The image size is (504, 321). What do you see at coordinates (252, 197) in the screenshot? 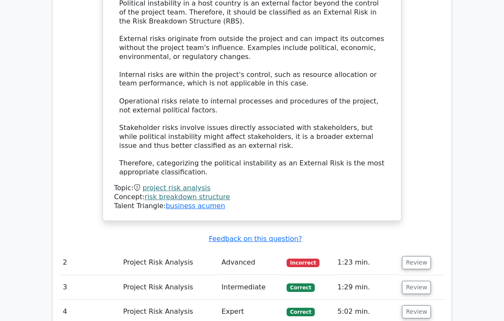
I see `div: Talent Triangle:` at bounding box center [252, 197].